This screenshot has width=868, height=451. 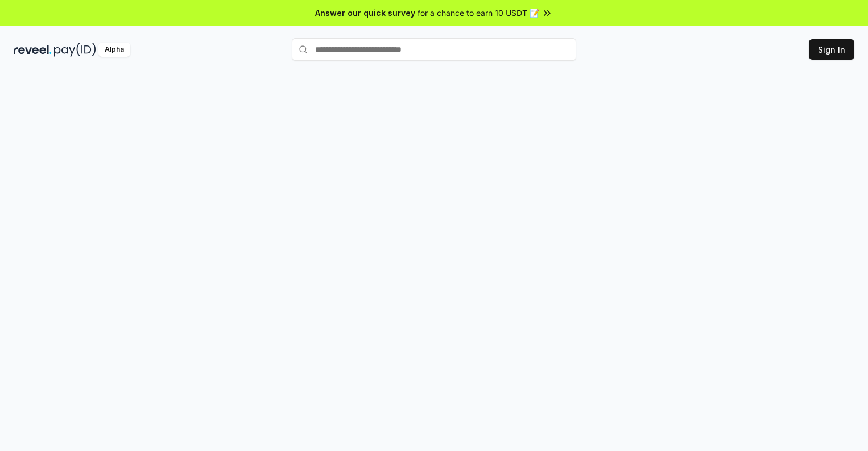 I want to click on span: for a chance to earn 10 USDT 📝, so click(x=478, y=13).